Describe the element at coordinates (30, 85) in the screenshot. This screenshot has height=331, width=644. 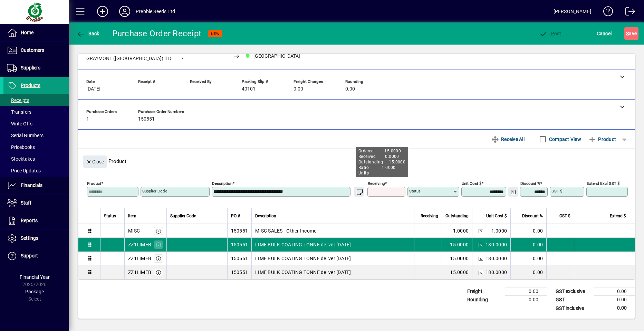
I see `span: Products` at that location.